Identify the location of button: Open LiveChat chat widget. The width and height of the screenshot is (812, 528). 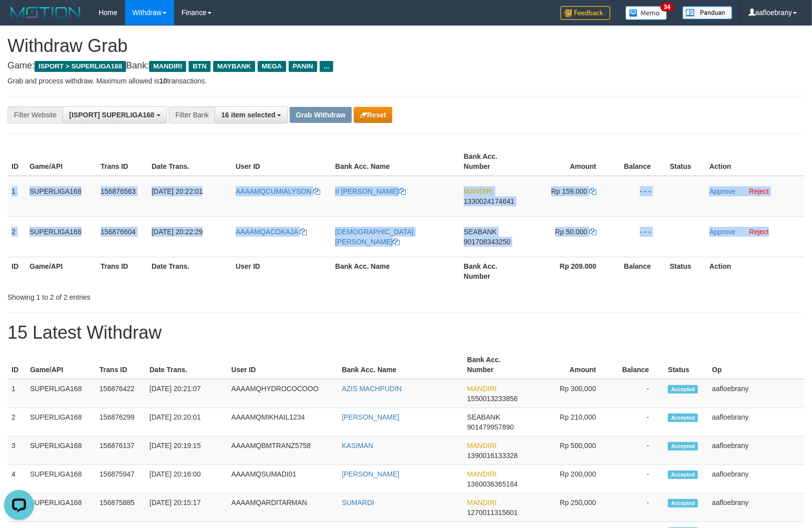
(19, 19).